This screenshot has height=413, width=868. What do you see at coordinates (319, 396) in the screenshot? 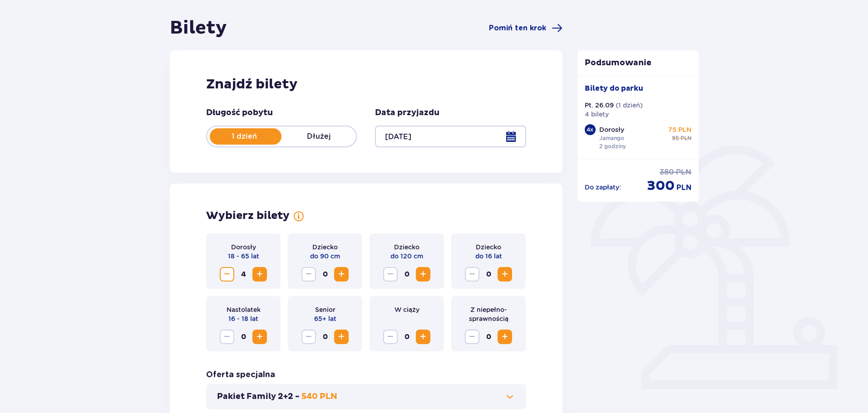
I see `p: 540 PLN` at bounding box center [319, 396].